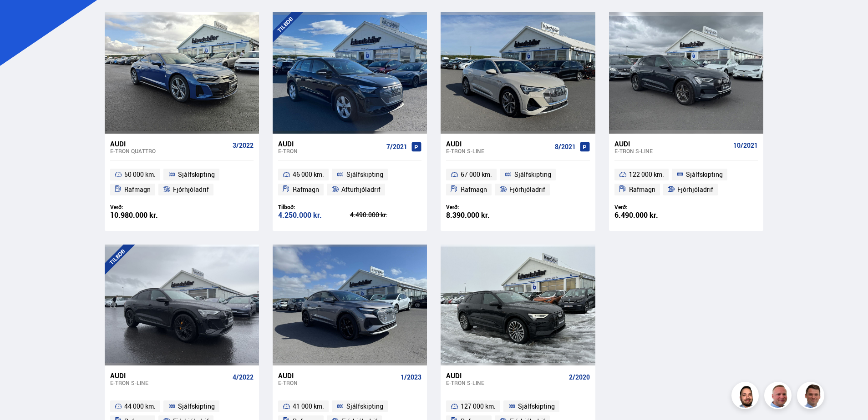 The image size is (868, 420). I want to click on div: 6.490.000 kr., so click(650, 215).